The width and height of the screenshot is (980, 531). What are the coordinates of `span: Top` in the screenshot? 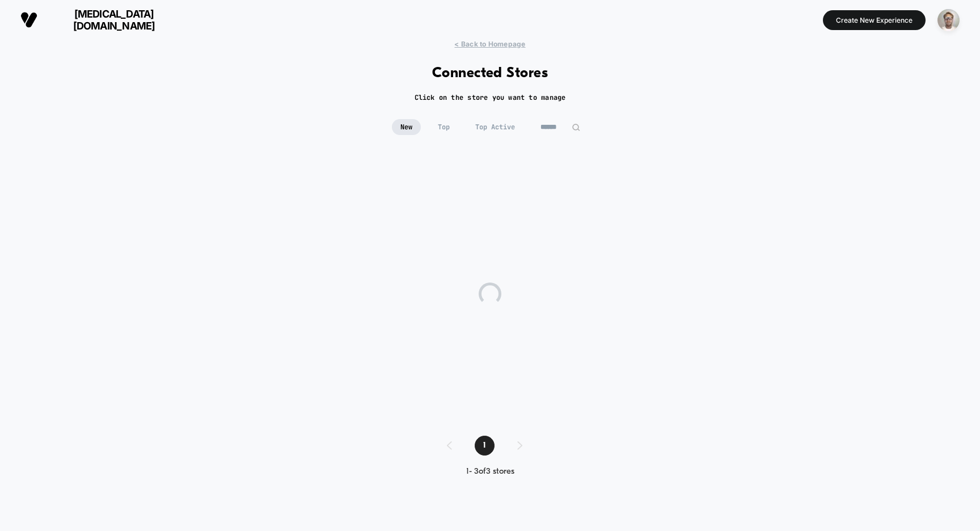 It's located at (443, 127).